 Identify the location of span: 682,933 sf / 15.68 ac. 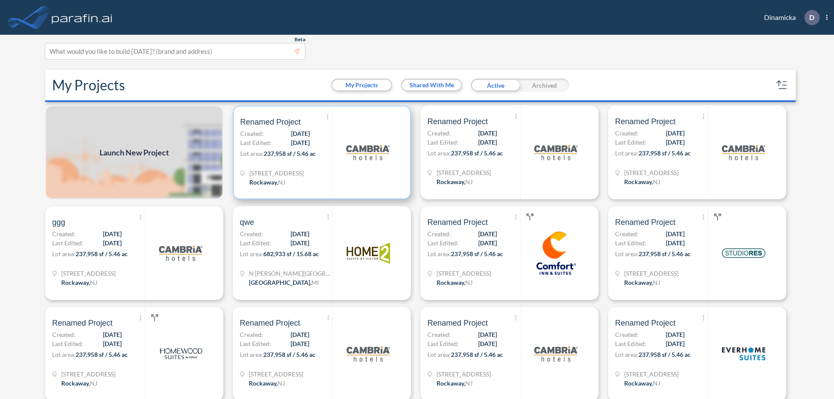
(291, 254).